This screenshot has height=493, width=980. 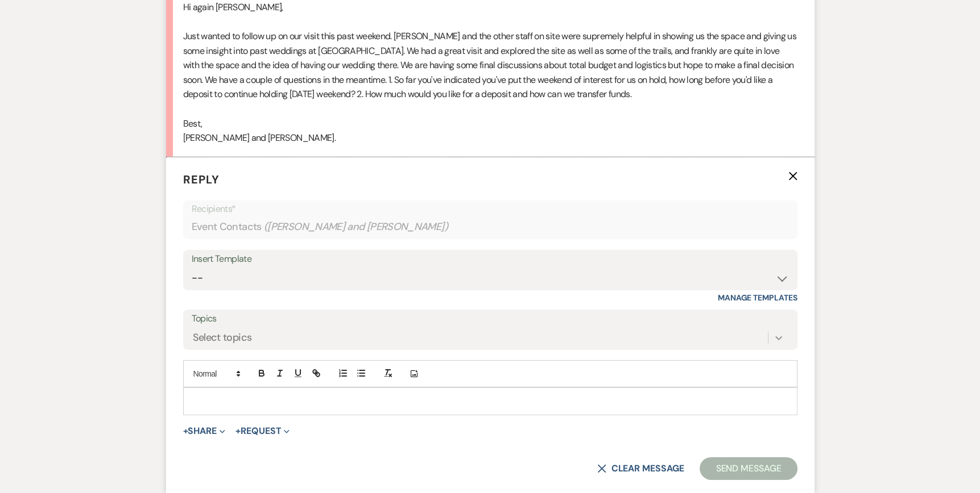 What do you see at coordinates (262, 432) in the screenshot?
I see `button: Request` at bounding box center [262, 432].